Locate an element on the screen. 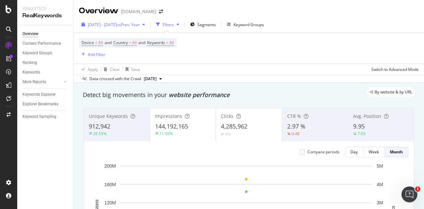 This screenshot has width=424, height=209. span: 1 is located at coordinates (417, 189).